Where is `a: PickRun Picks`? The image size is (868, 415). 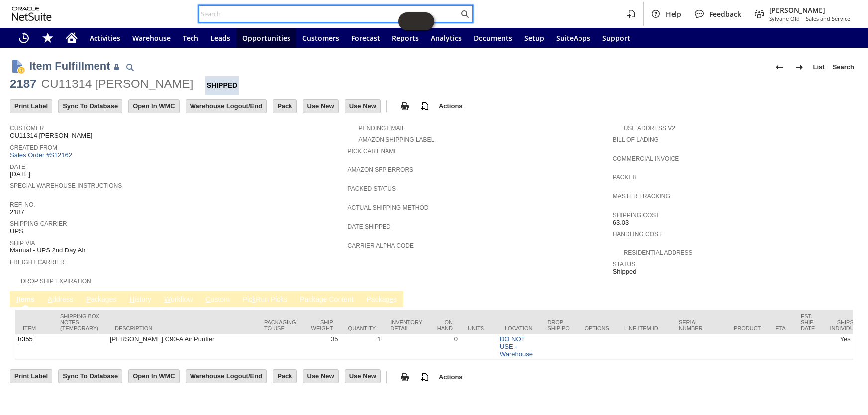
a: PickRun Picks is located at coordinates (265, 300).